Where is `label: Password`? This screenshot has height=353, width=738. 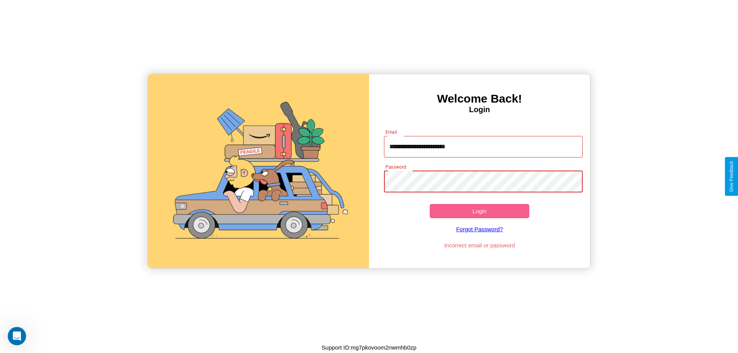
label: Password is located at coordinates (395, 167).